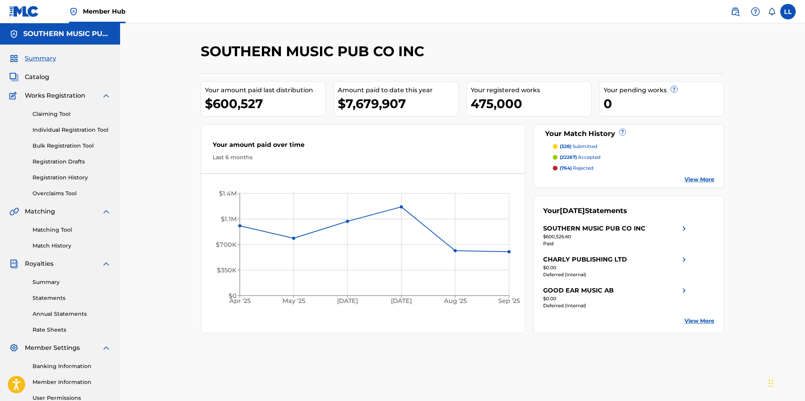  What do you see at coordinates (72, 245) in the screenshot?
I see `a: Match History` at bounding box center [72, 245].